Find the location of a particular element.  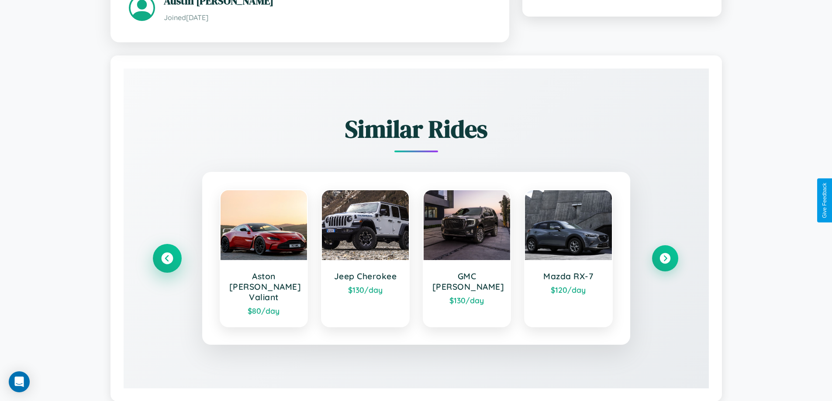

h2: Similar Rides is located at coordinates (416, 129).